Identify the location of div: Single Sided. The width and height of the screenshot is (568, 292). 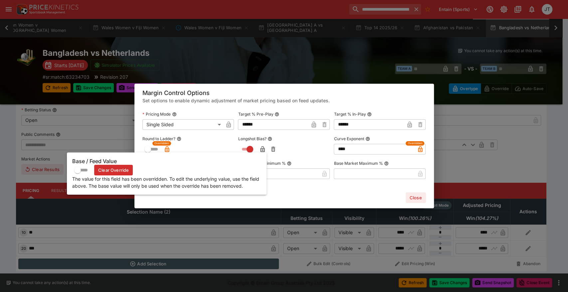
(183, 125).